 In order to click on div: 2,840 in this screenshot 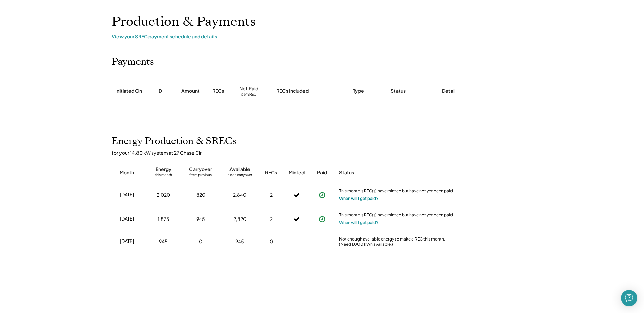, I will do `click(240, 195)`.